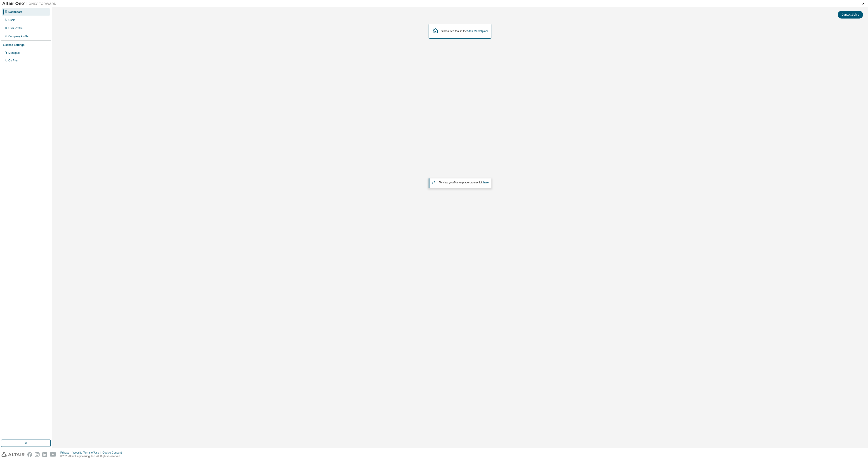 This screenshot has height=461, width=868. Describe the element at coordinates (12, 20) in the screenshot. I see `div: Users` at that location.